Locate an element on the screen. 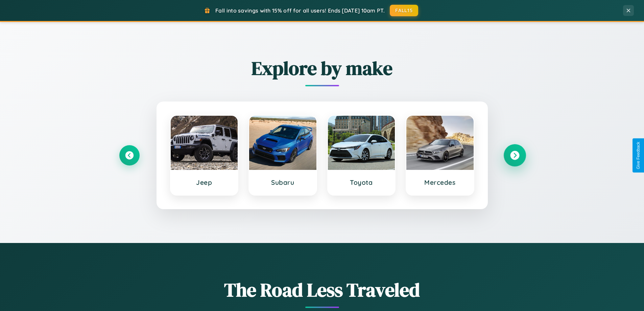 The width and height of the screenshot is (644, 311). h3: Mercedes is located at coordinates (440, 182).